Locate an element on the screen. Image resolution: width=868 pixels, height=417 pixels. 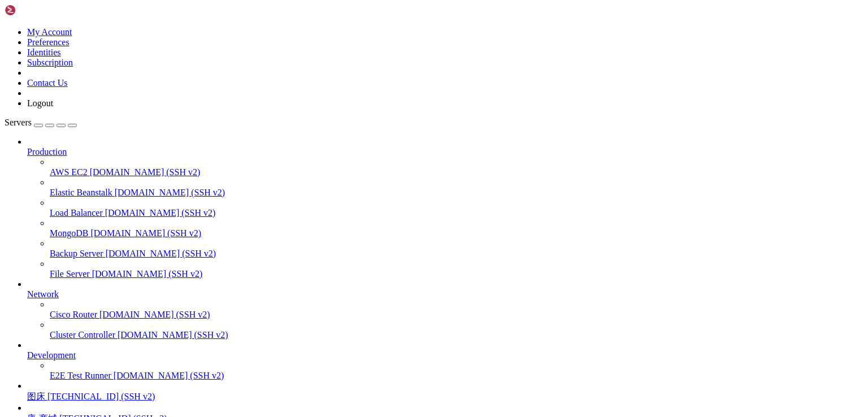
span: Development is located at coordinates (51, 355).